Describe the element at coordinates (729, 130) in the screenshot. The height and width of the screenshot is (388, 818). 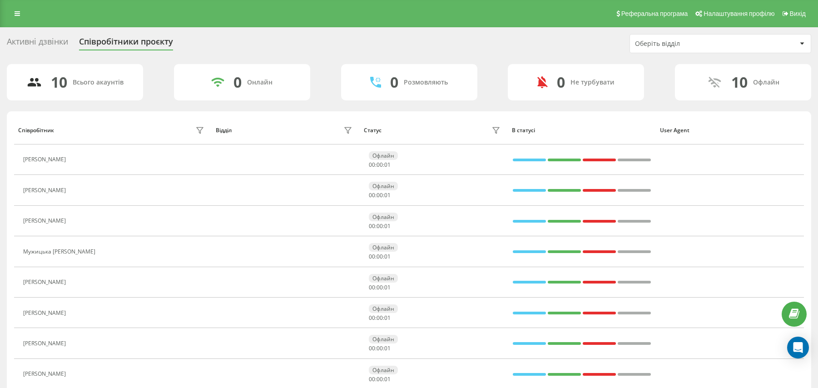
I see `div: User Agent` at that location.